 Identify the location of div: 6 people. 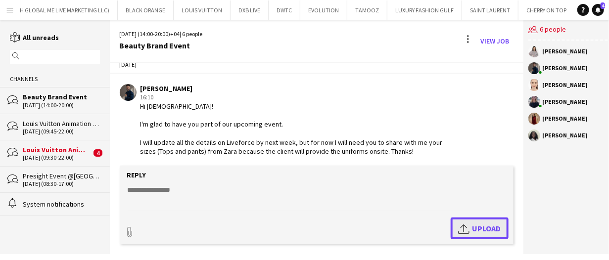
(569, 30).